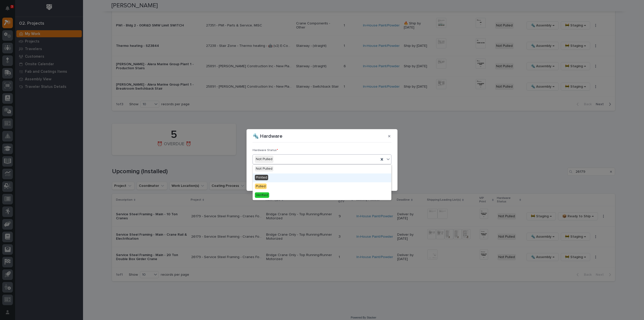 This screenshot has width=644, height=320. What do you see at coordinates (261, 186) in the screenshot?
I see `span: Pulled` at bounding box center [261, 186].